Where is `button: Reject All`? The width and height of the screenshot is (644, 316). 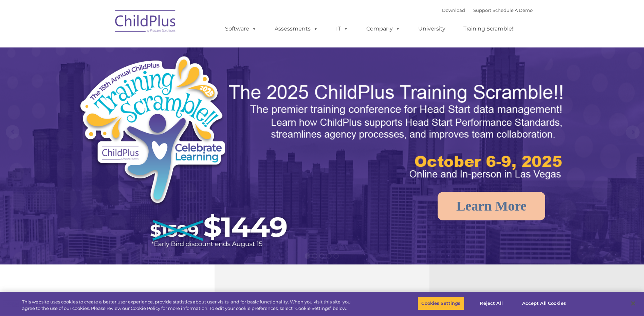 button: Reject All is located at coordinates (491, 304).